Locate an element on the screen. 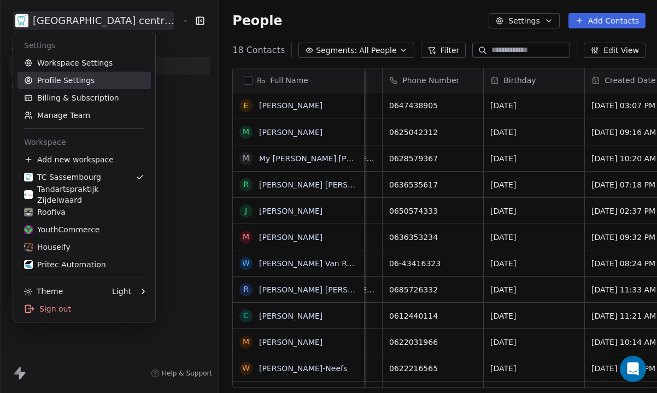 The width and height of the screenshot is (657, 393). img: cropped-Favicon-Zijdelwaard.webp is located at coordinates (28, 195).